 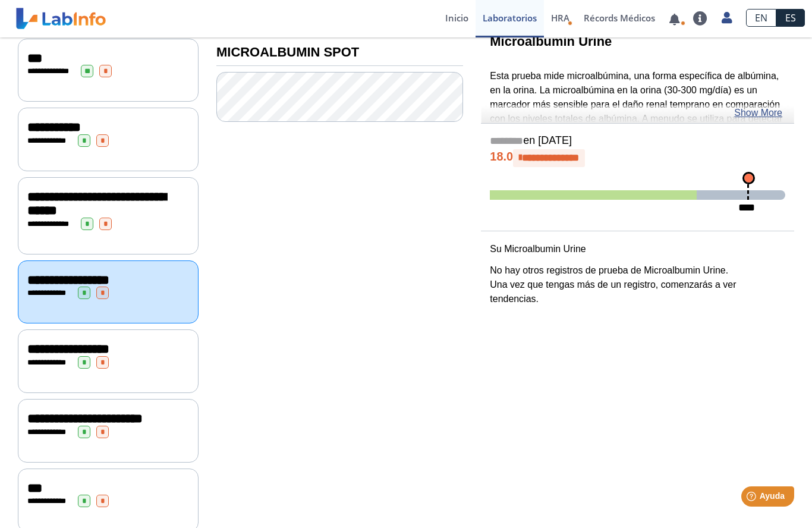 What do you see at coordinates (66, 14) in the screenshot?
I see `span: Ayuda` at bounding box center [66, 14].